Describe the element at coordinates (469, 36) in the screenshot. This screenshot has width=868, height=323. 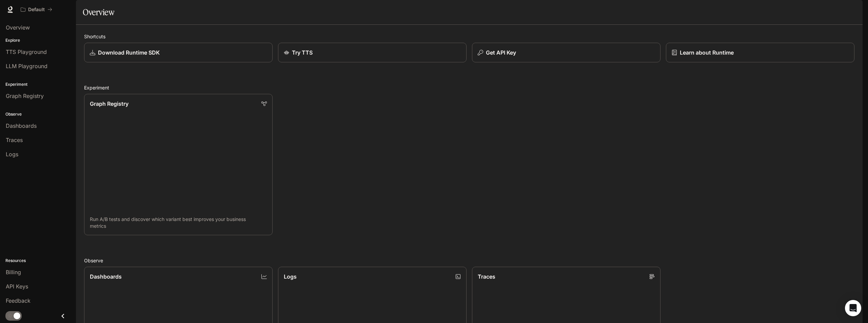
I see `h2: Shortcuts` at that location.